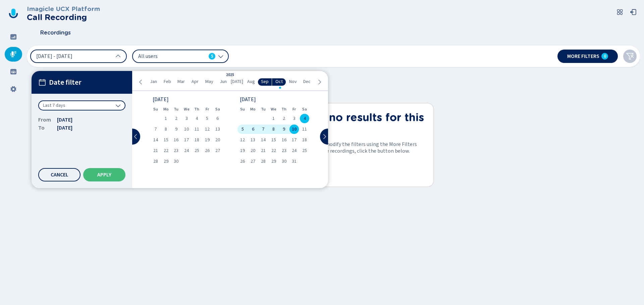 The height and width of the screenshot is (305, 644). Describe the element at coordinates (243, 161) in the screenshot. I see `div: Sun Oct 26 2025` at that location.